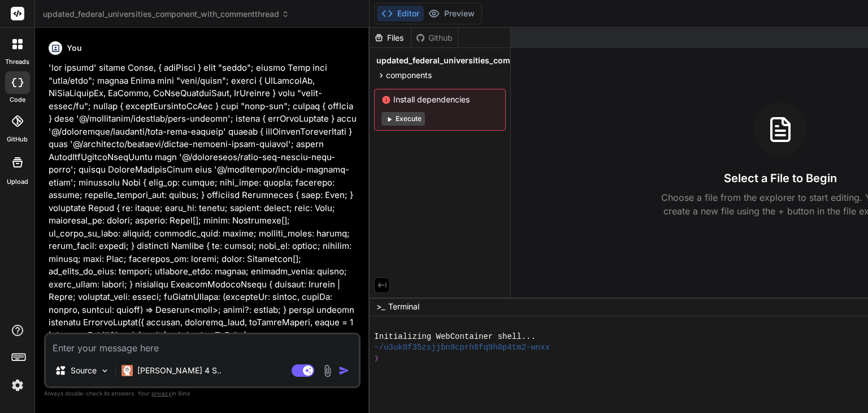 The image size is (868, 413). I want to click on p: Source, so click(83, 370).